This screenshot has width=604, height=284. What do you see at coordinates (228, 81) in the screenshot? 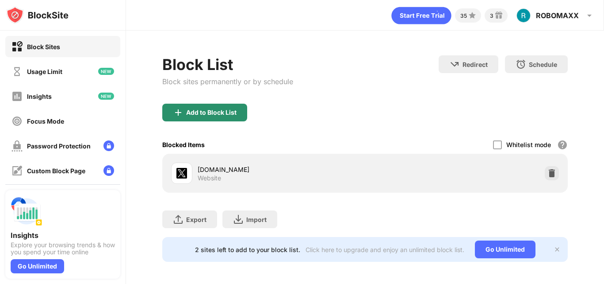
I see `div: Block sites permanently or by schedule` at bounding box center [228, 81].